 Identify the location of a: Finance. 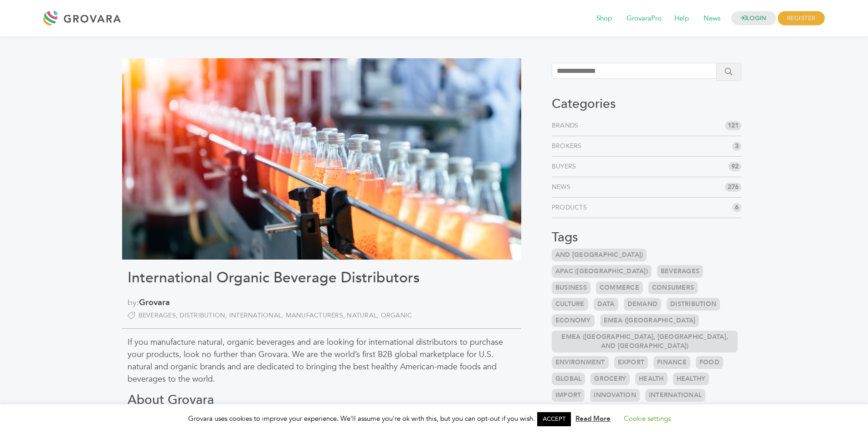
(671, 362).